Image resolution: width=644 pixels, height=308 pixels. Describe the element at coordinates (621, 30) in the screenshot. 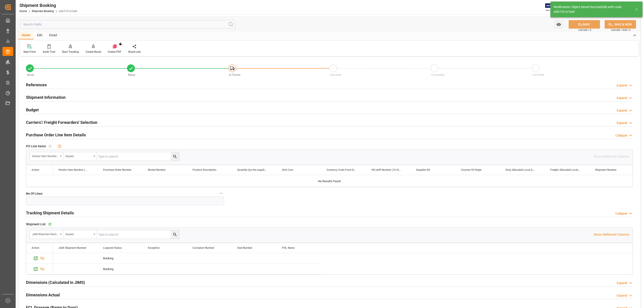

I see `span: Ctrl/CMD + Shift + S` at that location.